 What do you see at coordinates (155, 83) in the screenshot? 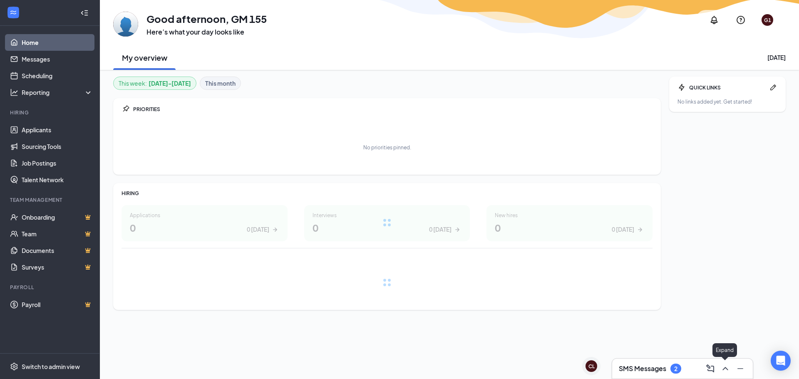
I see `div: This week :` at bounding box center [155, 83].